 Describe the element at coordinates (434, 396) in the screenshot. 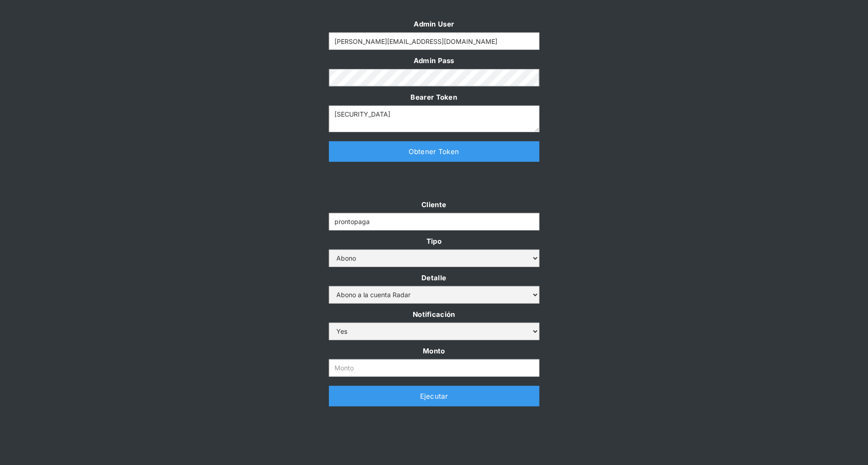

I see `a: Ejecutar` at that location.